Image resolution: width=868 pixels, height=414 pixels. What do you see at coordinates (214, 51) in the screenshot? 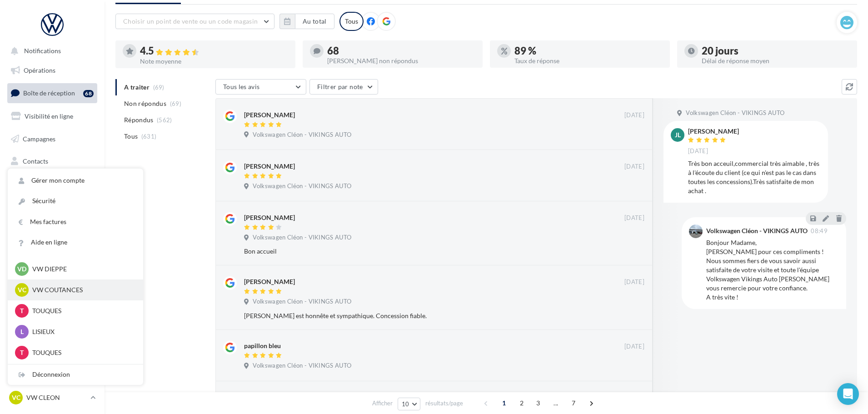
I see `div: 4.5` at bounding box center [214, 51].